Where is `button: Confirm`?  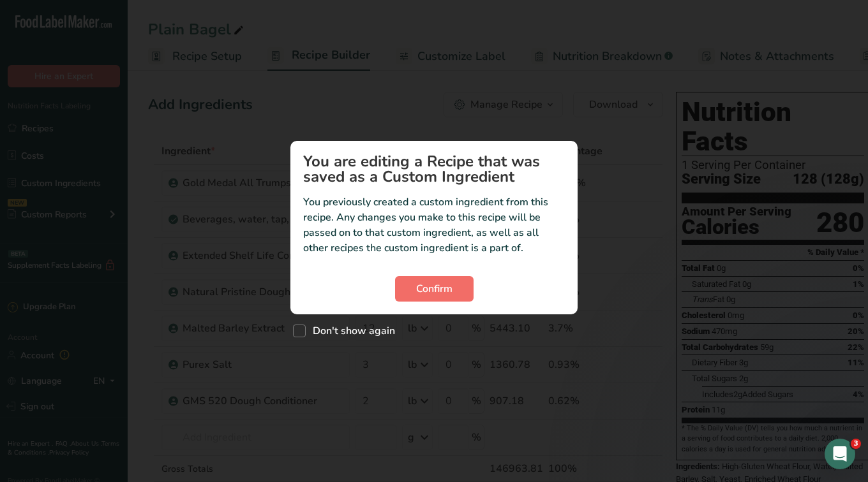 button: Confirm is located at coordinates (434, 289).